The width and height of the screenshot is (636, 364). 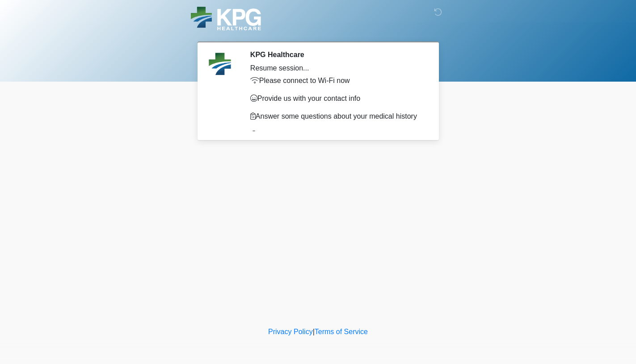 What do you see at coordinates (336, 117) in the screenshot?
I see `p: Answer some questions about your medical history` at bounding box center [336, 117].